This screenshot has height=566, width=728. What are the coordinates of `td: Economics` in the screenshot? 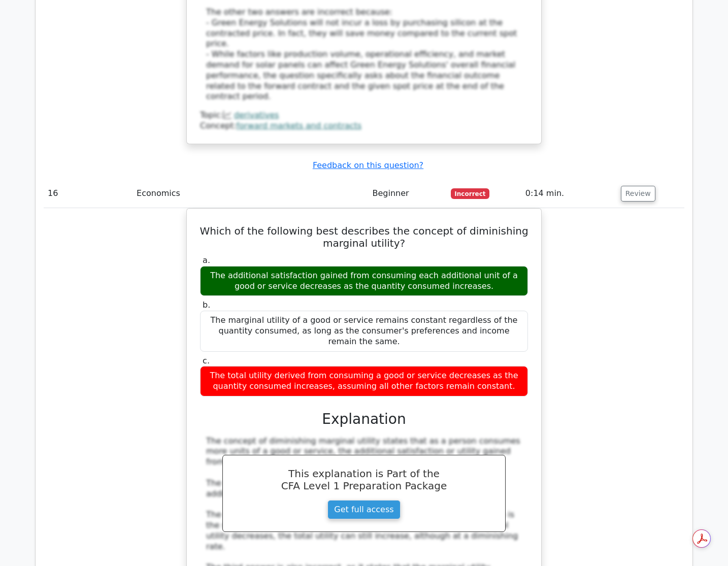 It's located at (250, 194).